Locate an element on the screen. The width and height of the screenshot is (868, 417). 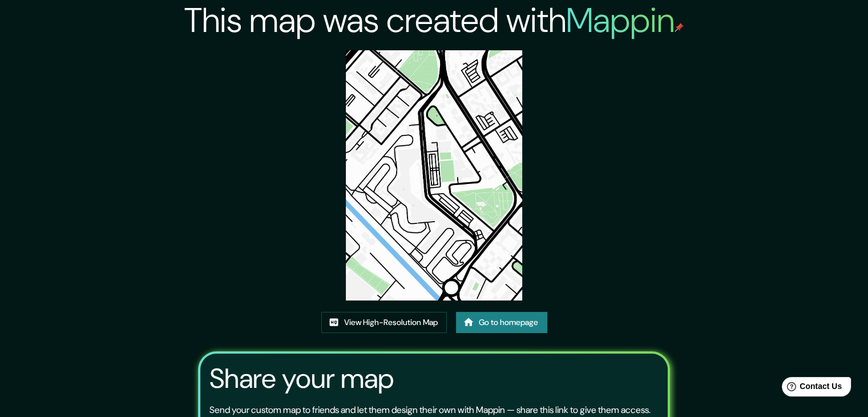
img: created-map is located at coordinates (434, 175).